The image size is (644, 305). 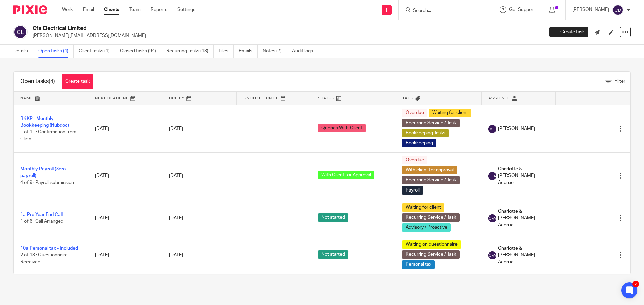 What do you see at coordinates (226, 51) in the screenshot?
I see `a: Files` at bounding box center [226, 51].